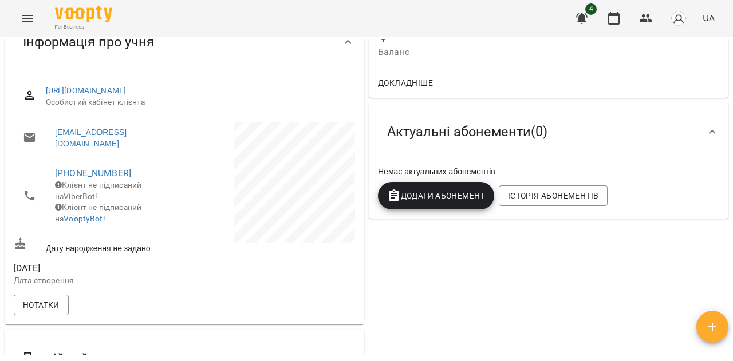 Image resolution: width=733 pixels, height=361 pixels. What do you see at coordinates (709, 18) in the screenshot?
I see `button: UA` at bounding box center [709, 18].